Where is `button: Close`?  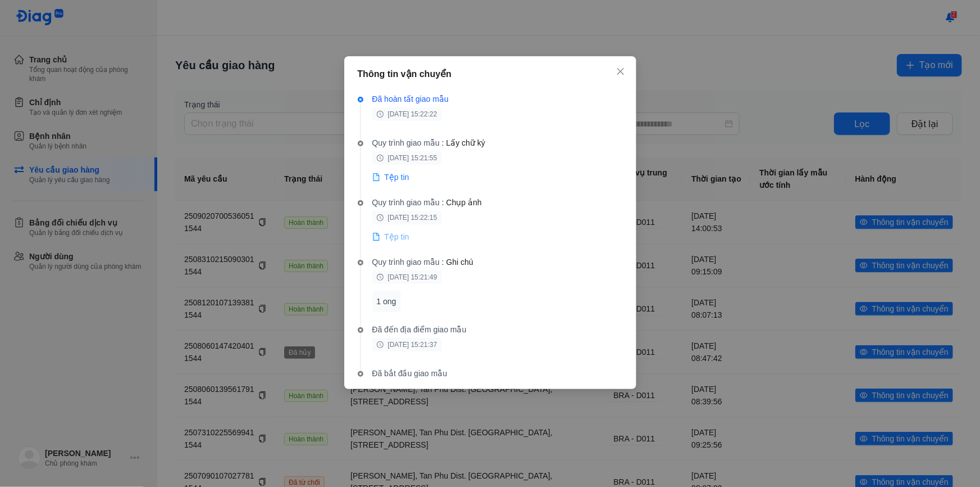 button: Close is located at coordinates (621, 72).